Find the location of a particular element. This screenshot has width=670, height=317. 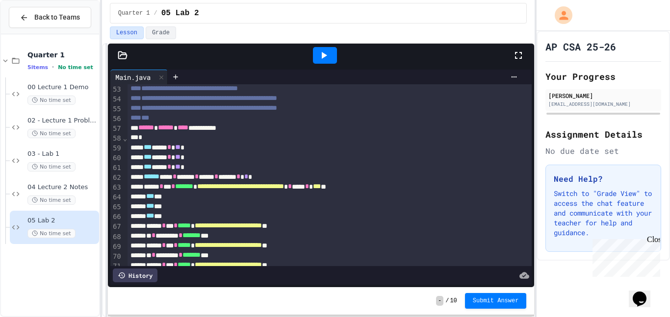

span: Back to Teams is located at coordinates (57, 17).